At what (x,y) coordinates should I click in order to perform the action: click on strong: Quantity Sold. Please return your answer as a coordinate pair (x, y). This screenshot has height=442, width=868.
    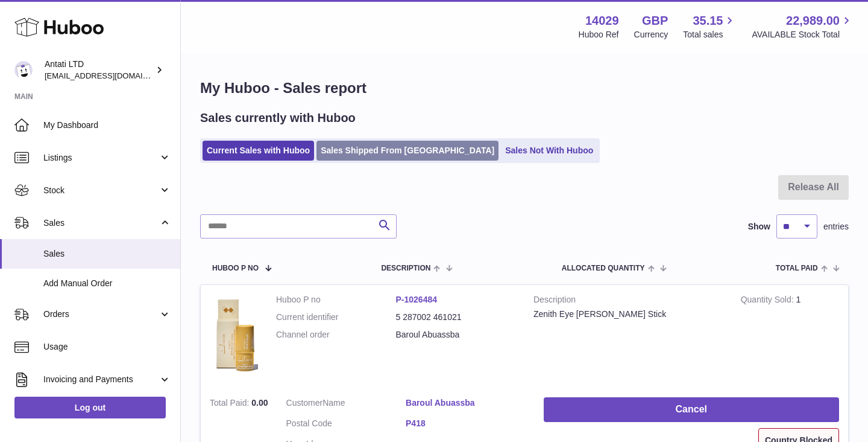
    Looking at the image, I should click on (769, 300).